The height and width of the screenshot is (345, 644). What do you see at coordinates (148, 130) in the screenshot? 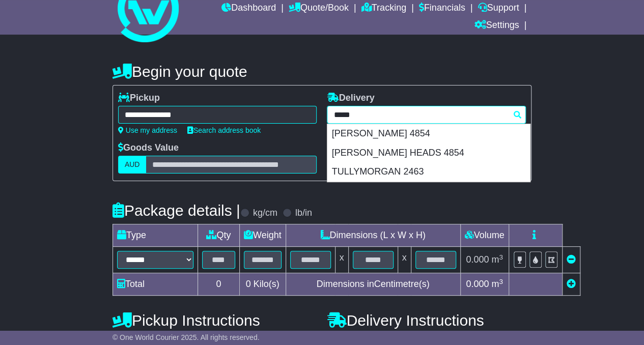
I see `a: Use my address` at bounding box center [148, 130].